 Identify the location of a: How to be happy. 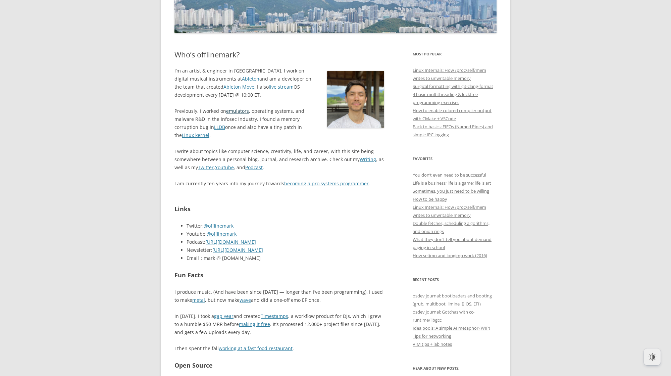
(430, 199).